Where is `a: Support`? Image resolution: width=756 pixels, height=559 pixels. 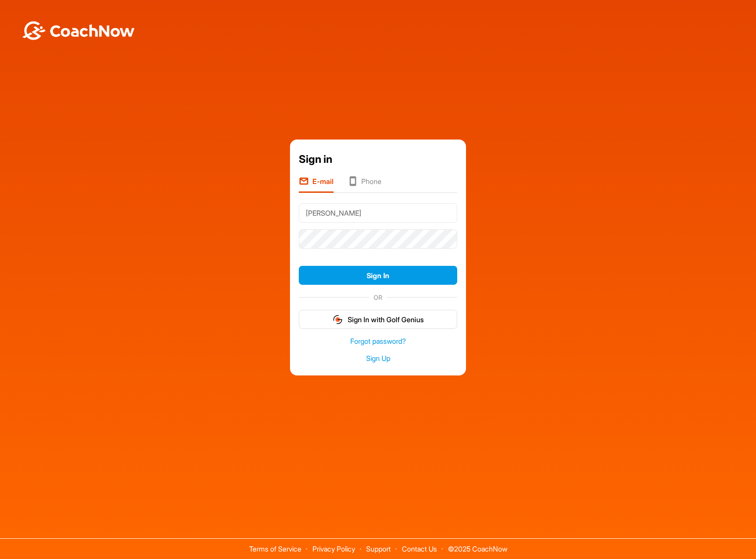
a: Support is located at coordinates (378, 549).